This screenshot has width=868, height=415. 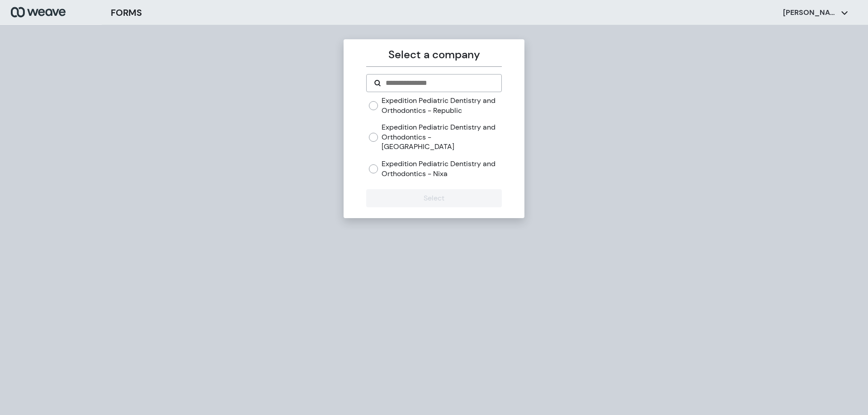 I want to click on label: Expedition Pediatric Dentistry and Orthodontics - Nixa, so click(x=441, y=168).